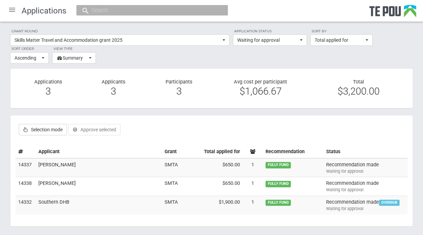 The image size is (423, 235). What do you see at coordinates (341, 31) in the screenshot?
I see `label: Sort by` at bounding box center [341, 31].